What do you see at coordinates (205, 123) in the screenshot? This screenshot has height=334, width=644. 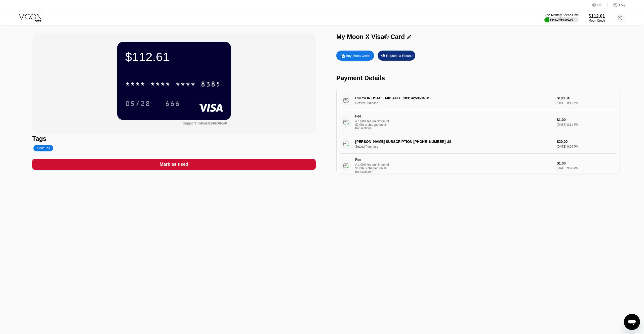 I see `div: Support Token: 8146c6fca0` at bounding box center [205, 123].